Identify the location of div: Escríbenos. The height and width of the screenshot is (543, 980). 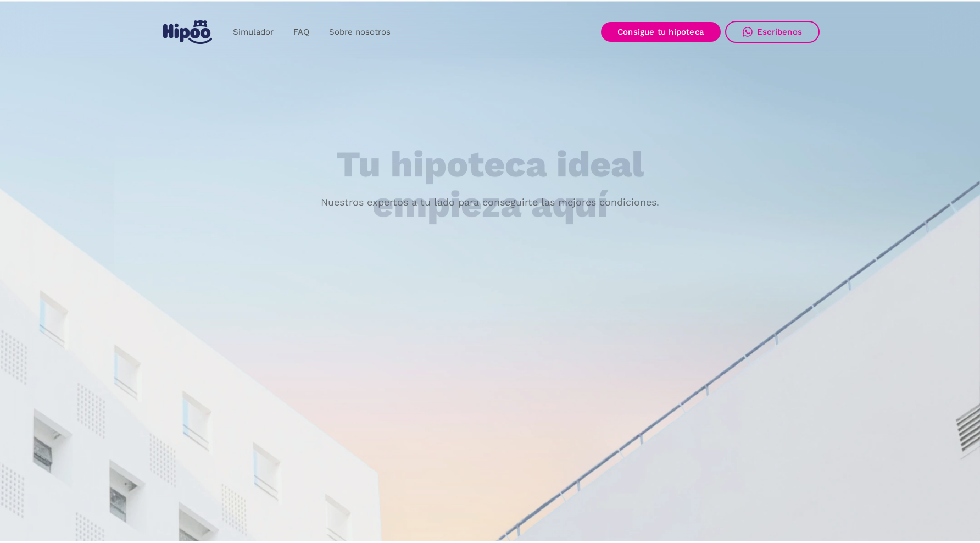
(780, 32).